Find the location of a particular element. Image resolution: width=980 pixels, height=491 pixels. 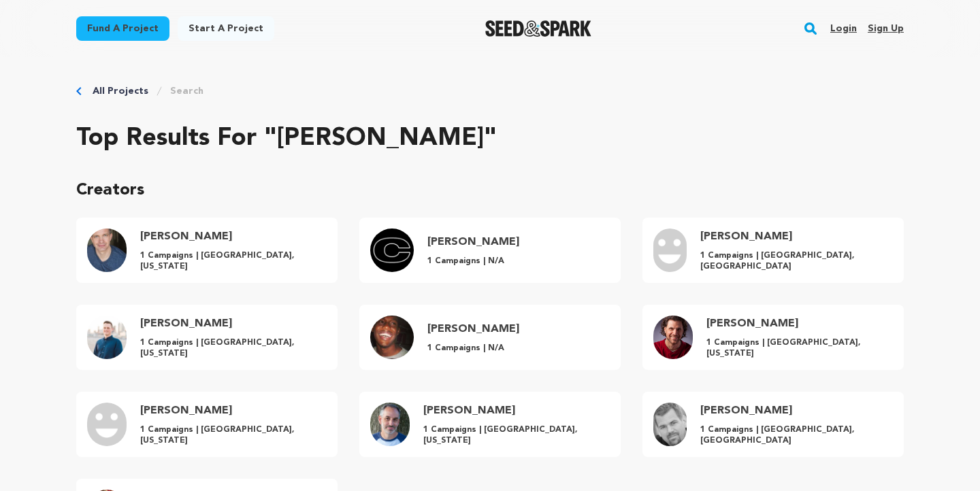

a: Search is located at coordinates (186, 91).